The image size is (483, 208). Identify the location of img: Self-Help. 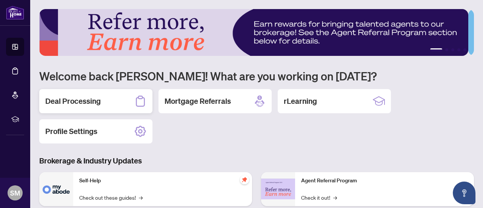
(56, 189).